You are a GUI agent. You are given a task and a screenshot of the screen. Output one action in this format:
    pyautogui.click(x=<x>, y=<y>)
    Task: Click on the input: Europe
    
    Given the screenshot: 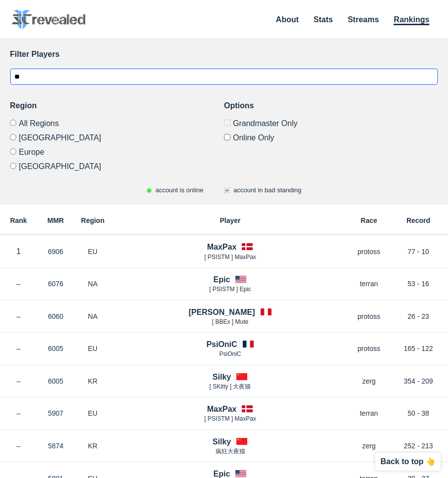 What is the action you would take?
    pyautogui.click(x=13, y=151)
    